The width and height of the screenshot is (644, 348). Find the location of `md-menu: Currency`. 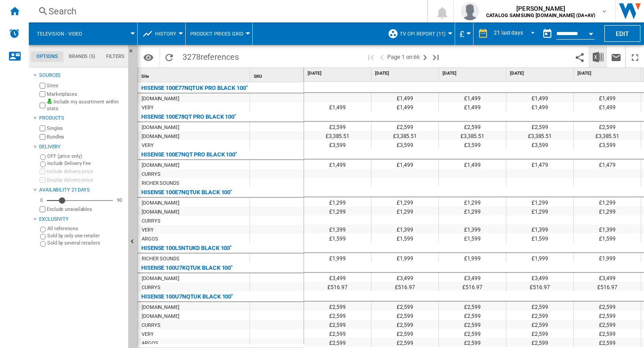

md-menu: Currency is located at coordinates (464, 34).